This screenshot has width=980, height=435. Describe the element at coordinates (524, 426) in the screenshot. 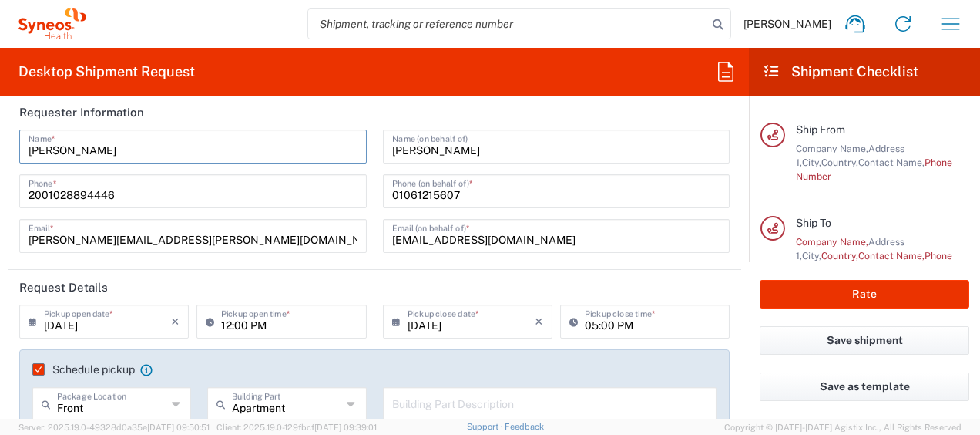

I see `a: Feedback` at that location.